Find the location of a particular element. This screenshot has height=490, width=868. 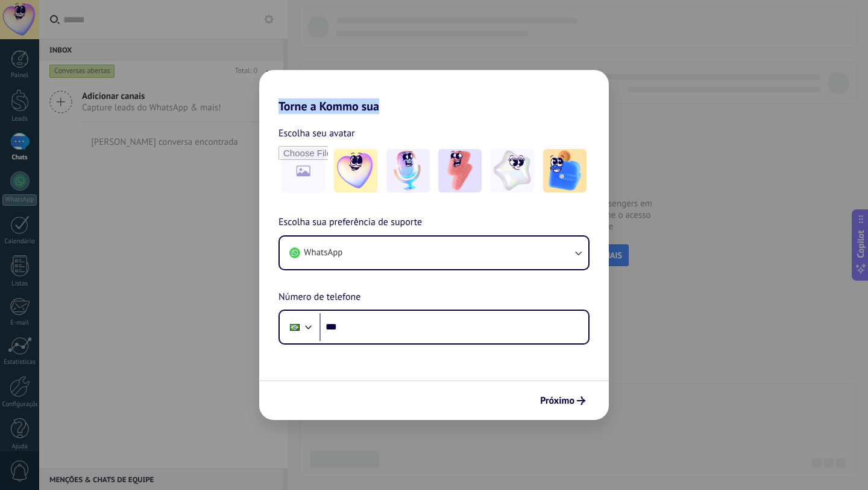

span: Escolha seu avatar is located at coordinates (316, 133).